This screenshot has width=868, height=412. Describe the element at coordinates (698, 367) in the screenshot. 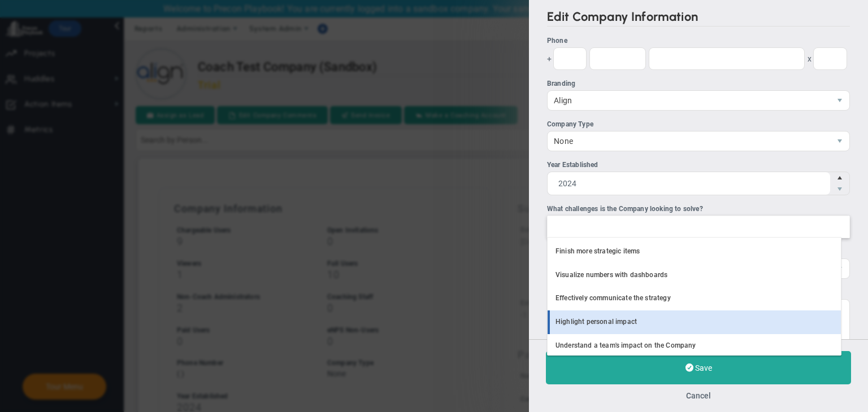

I see `button: Save` at that location.